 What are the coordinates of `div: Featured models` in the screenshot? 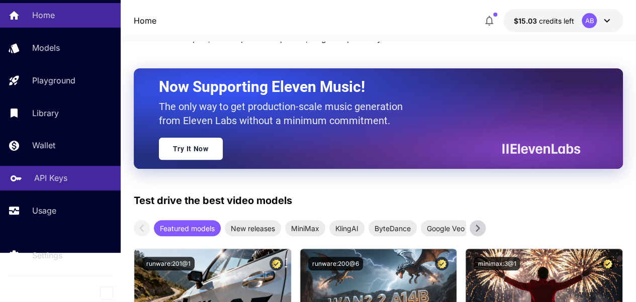 It's located at (187, 228).